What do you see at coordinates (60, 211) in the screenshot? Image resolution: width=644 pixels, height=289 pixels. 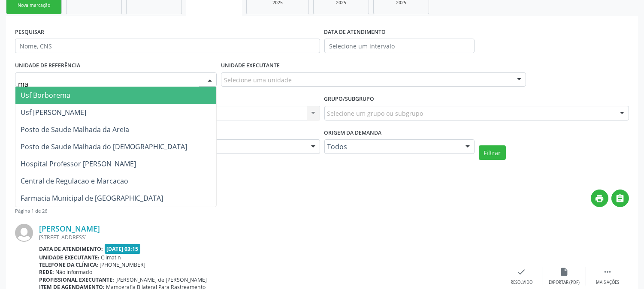 I see `div: Página 1 de 26` at bounding box center [60, 211].